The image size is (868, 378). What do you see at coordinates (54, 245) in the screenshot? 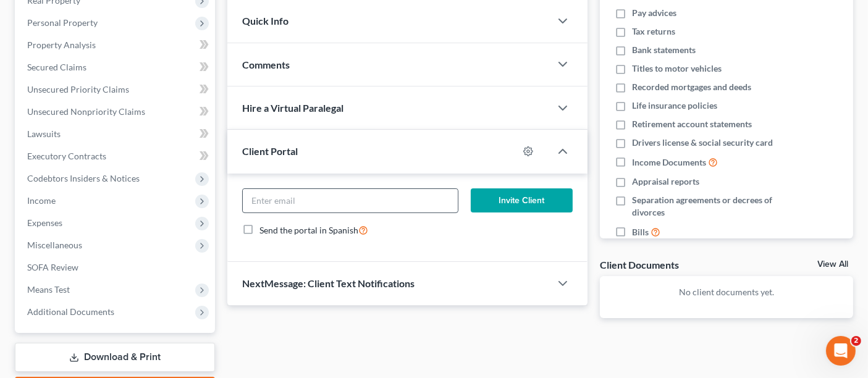
I see `span: Miscellaneous` at bounding box center [54, 245].